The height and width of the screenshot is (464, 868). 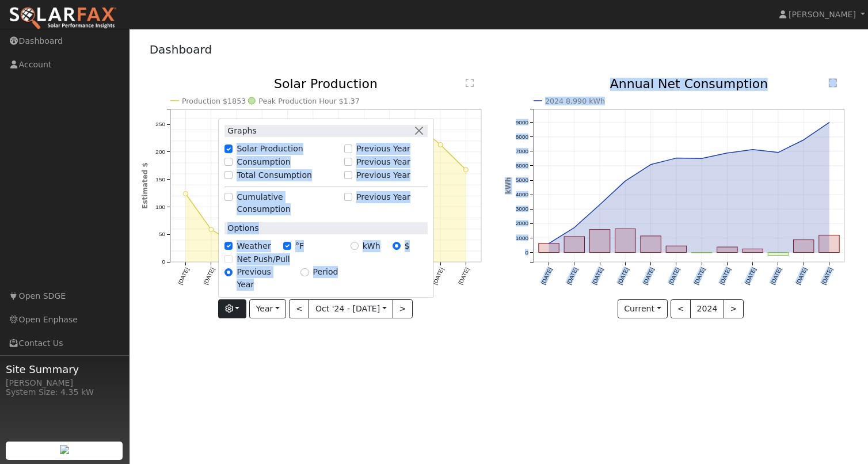 I want to click on label: Consumption, so click(x=263, y=162).